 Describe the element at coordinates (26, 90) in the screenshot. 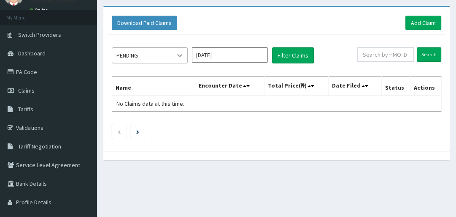

I see `span: Claims` at that location.